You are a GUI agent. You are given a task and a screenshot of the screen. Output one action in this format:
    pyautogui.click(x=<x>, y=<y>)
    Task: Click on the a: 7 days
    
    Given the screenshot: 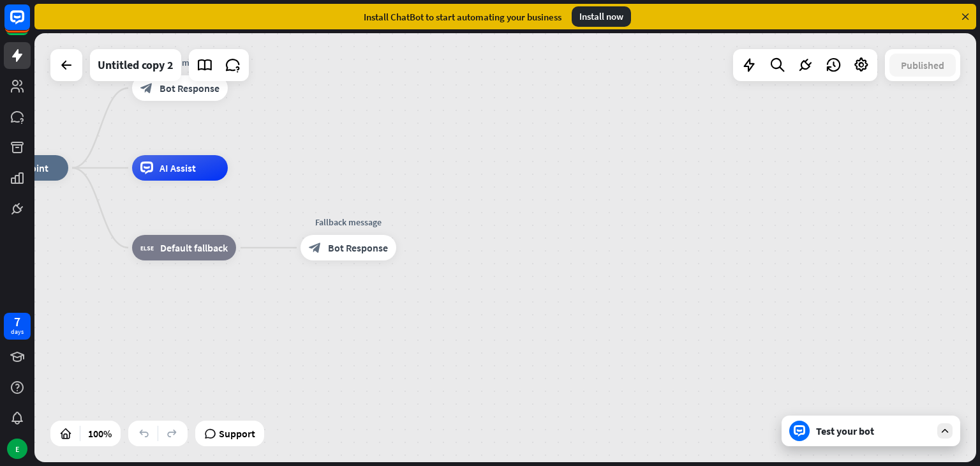 What is the action you would take?
    pyautogui.click(x=17, y=326)
    